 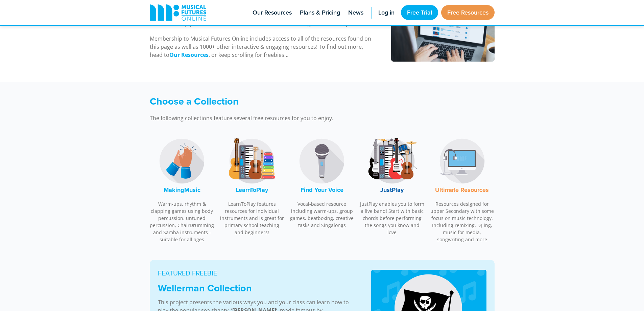 I want to click on a: LearnToPlay LogoLearnToPlay LearnToPlay features resources for individual instruments and is grea..., so click(x=252, y=186).